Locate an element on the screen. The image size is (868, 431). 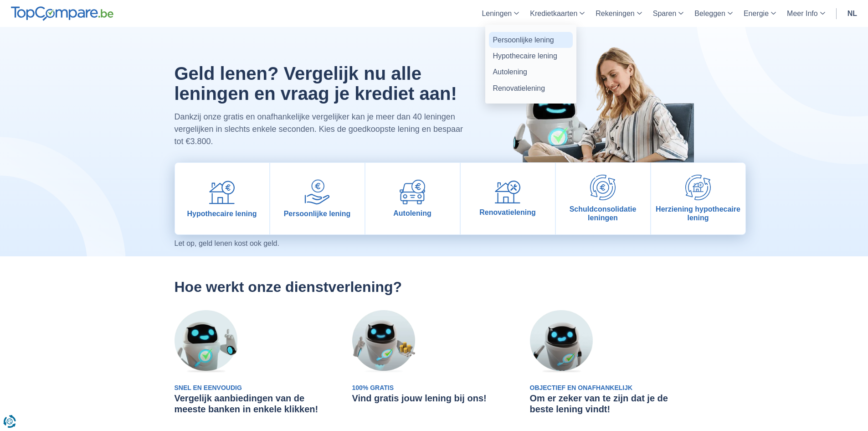
img: Hypothecaire lening is located at coordinates (222, 192).